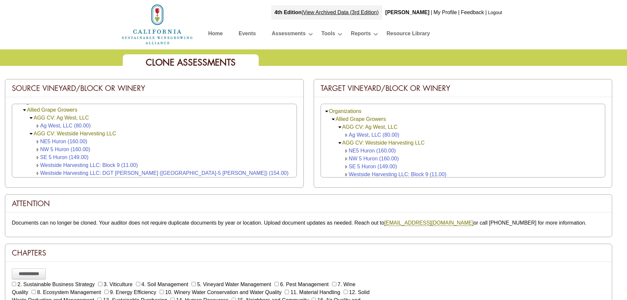 The width and height of the screenshot is (627, 300). Describe the element at coordinates (133, 292) in the screenshot. I see `label: 9. Energy Efficiency` at that location.